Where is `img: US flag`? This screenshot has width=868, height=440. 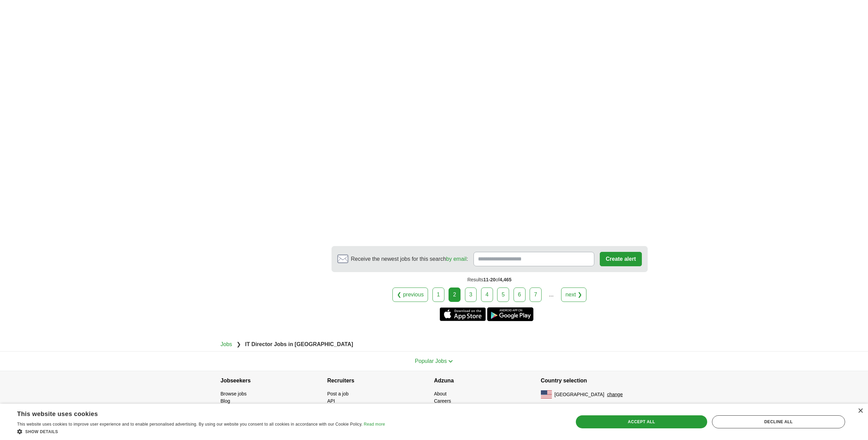 img: US flag is located at coordinates (546, 394).